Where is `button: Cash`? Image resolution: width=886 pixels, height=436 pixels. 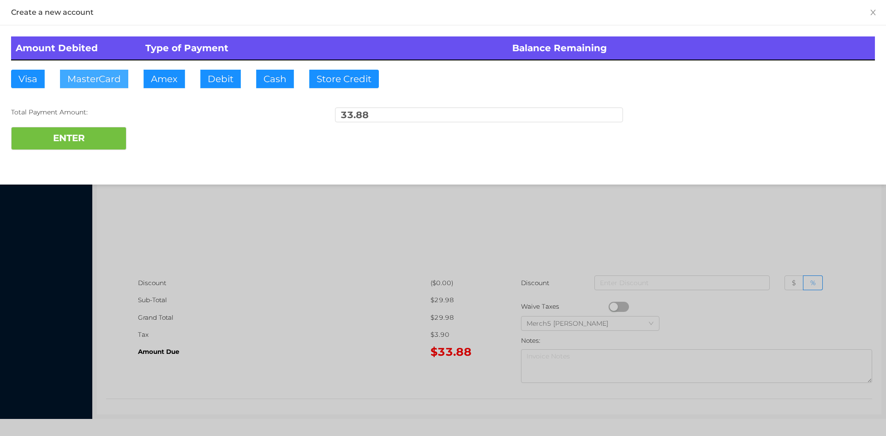
button: Cash is located at coordinates (275, 79).